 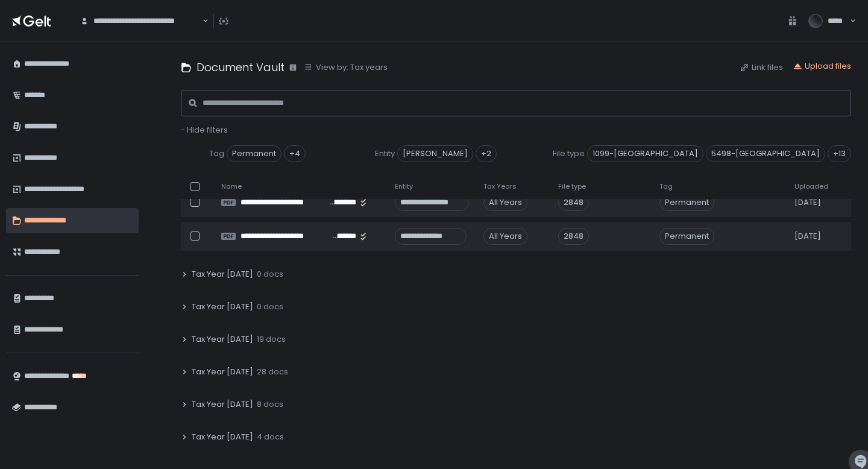 What do you see at coordinates (205, 130) in the screenshot?
I see `span: - Hide filters` at bounding box center [205, 130].